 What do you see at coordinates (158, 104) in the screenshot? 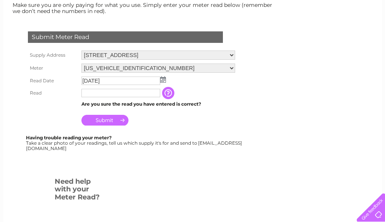
I see `td: Are you sure the read you have entered is correct?` at bounding box center [158, 104].